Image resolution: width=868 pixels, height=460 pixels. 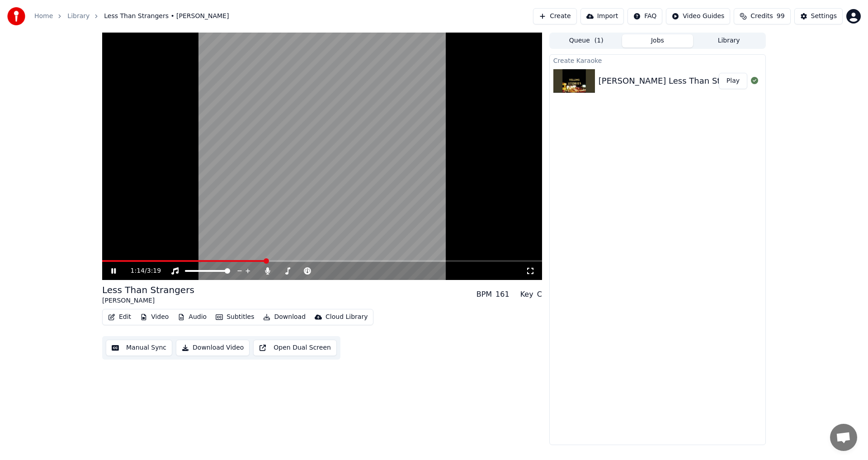 What do you see at coordinates (781, 16) in the screenshot?
I see `span: 99` at bounding box center [781, 16].